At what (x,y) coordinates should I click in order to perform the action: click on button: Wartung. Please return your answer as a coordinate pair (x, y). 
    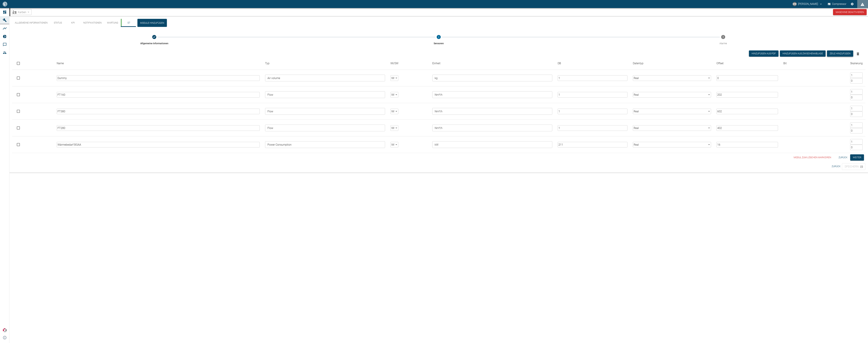
    Looking at the image, I should click on (112, 23).